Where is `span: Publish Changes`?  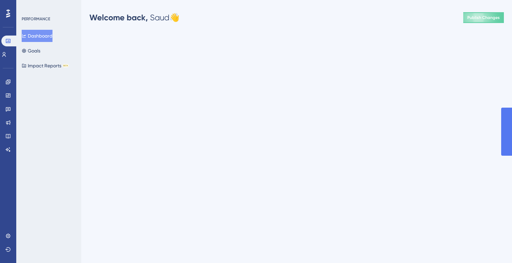
span: Publish Changes is located at coordinates (484, 18).